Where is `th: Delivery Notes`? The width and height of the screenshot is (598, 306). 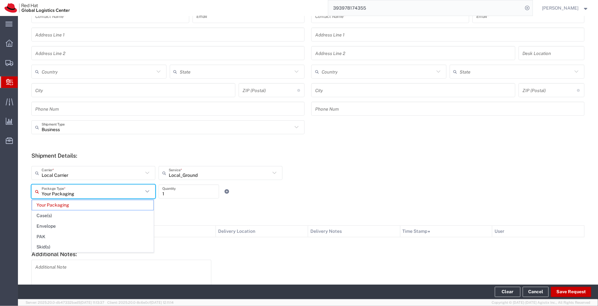
th: Delivery Notes is located at coordinates (354, 232).